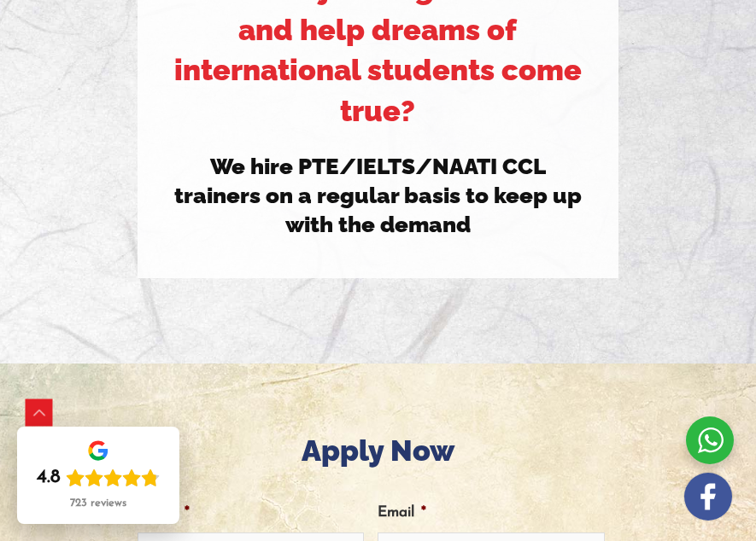  What do you see at coordinates (378, 195) in the screenshot?
I see `h3: We hire PTE/IELTS/NAATI CCL trainers on a regular basis to keep up with the demand` at bounding box center [378, 195].